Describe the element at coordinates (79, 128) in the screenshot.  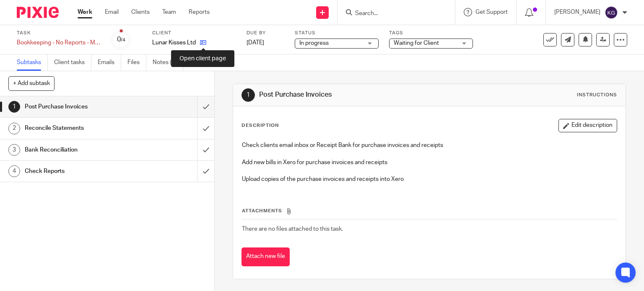
I see `h1: Reconcile Statements` at that location.